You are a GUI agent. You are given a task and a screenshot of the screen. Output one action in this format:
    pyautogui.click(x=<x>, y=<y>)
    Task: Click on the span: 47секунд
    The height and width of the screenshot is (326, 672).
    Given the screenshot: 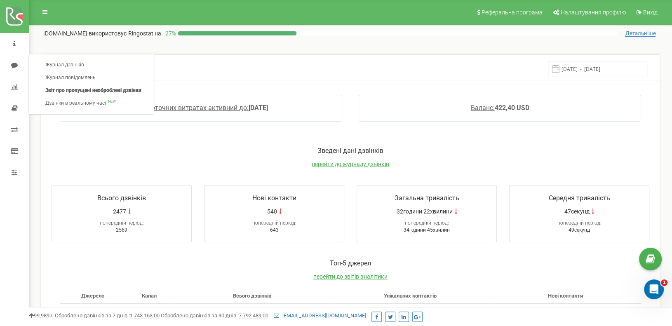 What is the action you would take?
    pyautogui.click(x=577, y=212)
    